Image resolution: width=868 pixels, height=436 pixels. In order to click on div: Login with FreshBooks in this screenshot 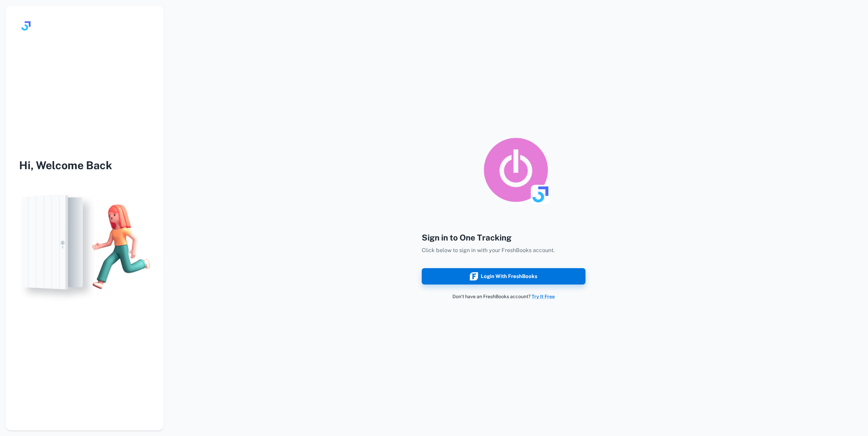, I will do `click(504, 276)`.